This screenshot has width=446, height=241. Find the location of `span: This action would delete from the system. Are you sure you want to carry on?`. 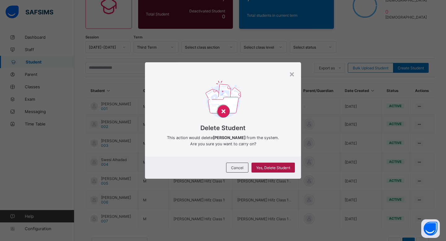

span: This action would delete from the system. Are you sure you want to carry on? is located at coordinates (223, 141).